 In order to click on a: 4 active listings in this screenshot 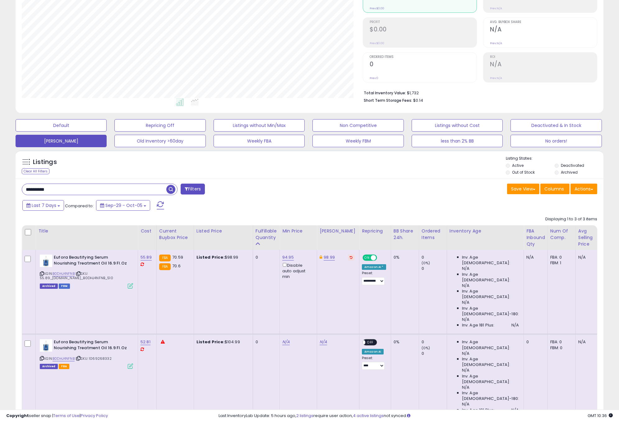, I will do `click(368, 415)`.